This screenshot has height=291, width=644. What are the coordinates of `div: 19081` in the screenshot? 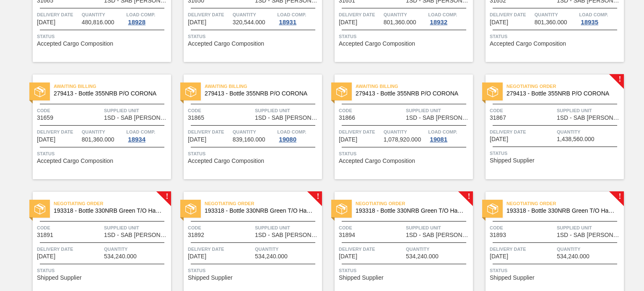 It's located at (439, 139).